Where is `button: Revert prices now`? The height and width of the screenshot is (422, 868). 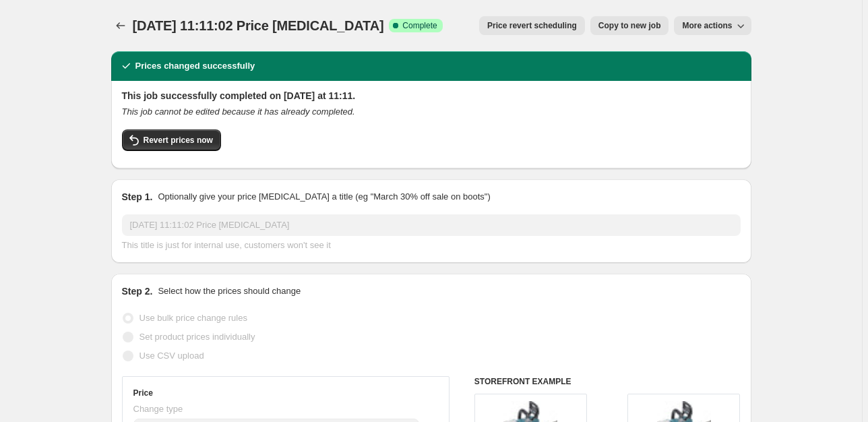 button: Revert prices now is located at coordinates (171, 140).